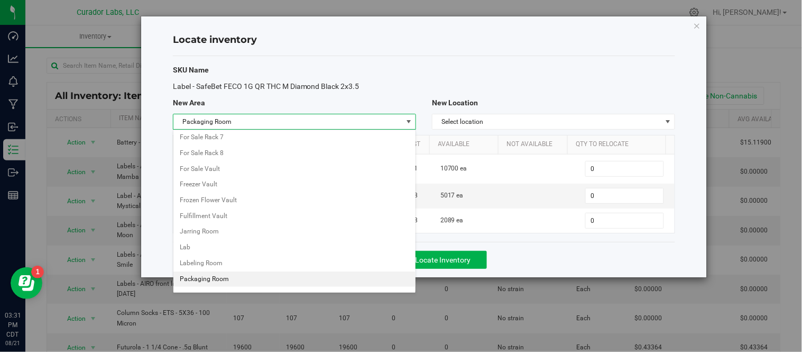 The width and height of the screenshot is (802, 352). I want to click on span: SKU Name, so click(191, 70).